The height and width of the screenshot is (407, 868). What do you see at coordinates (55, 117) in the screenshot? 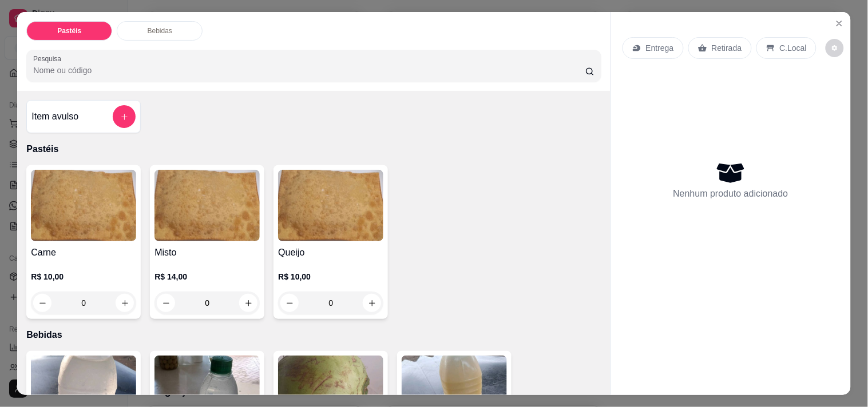
I see `h4: Item avulso` at bounding box center [55, 117].